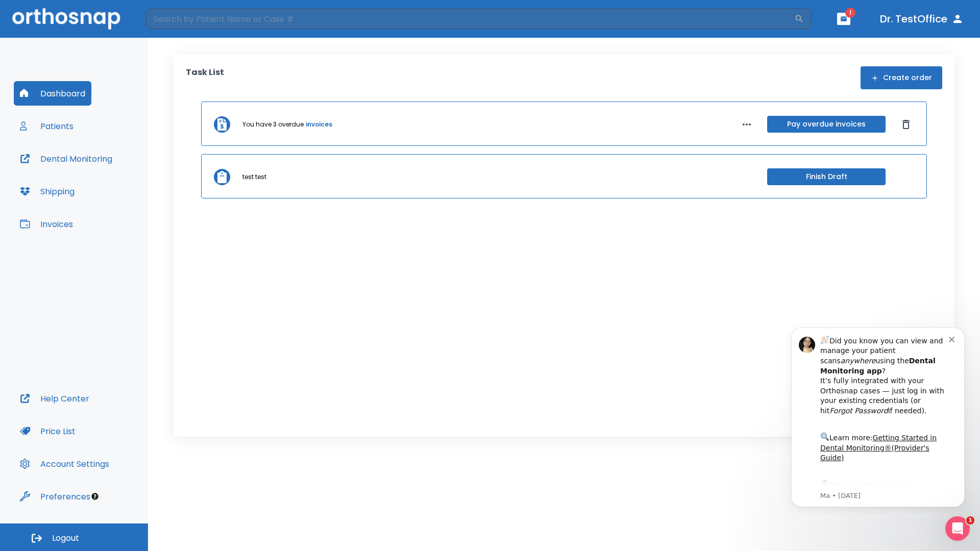 The height and width of the screenshot is (551, 980). I want to click on input: Search by Patient Name or Case #, so click(470, 19).